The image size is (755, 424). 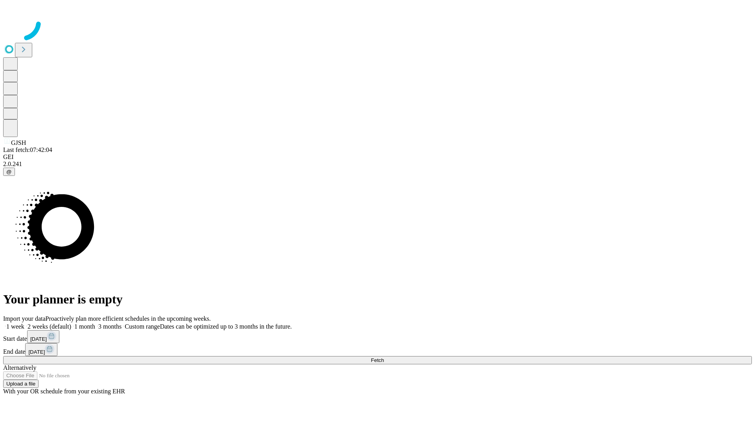 I want to click on div: 2.0.241, so click(x=377, y=164).